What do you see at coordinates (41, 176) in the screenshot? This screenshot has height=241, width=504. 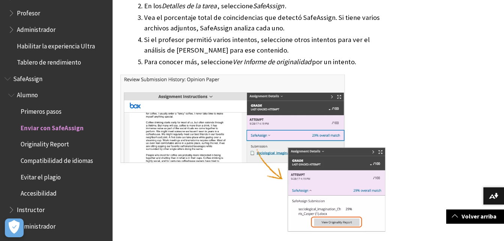 I see `span: Evitar el plagio` at bounding box center [41, 176].